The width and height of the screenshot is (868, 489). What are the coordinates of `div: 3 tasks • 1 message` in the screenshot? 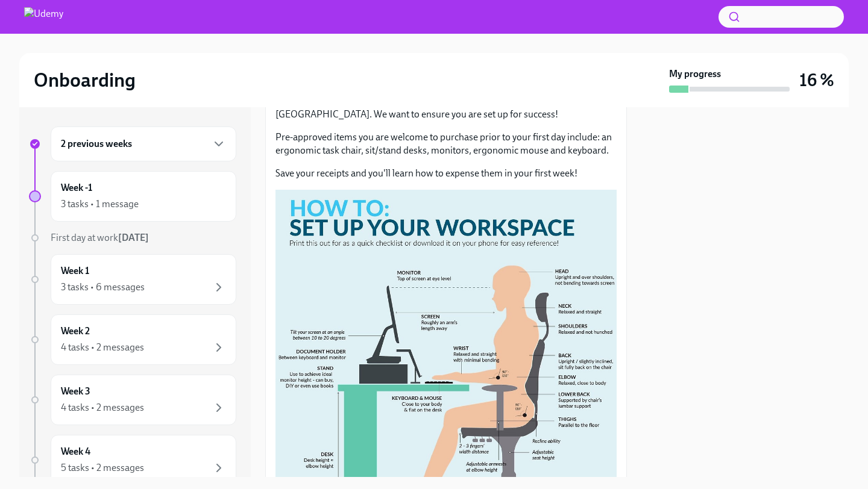 It's located at (100, 204).